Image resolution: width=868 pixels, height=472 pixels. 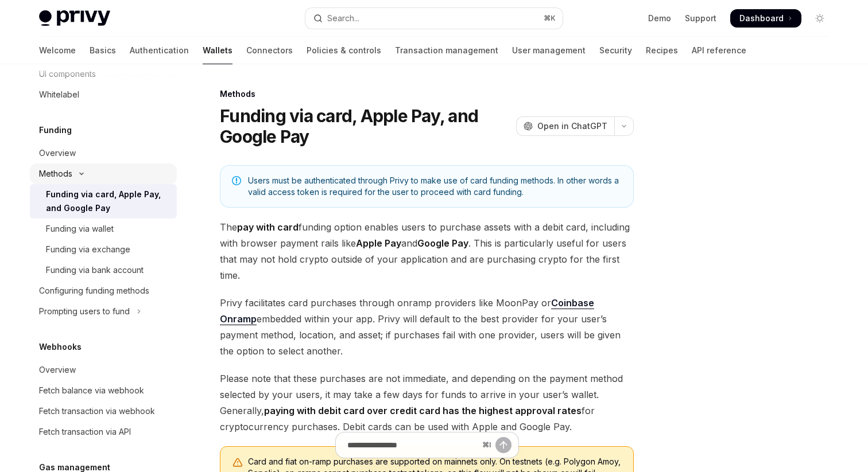 What do you see at coordinates (379, 243) in the screenshot?
I see `strong: Apple Pay` at bounding box center [379, 243].